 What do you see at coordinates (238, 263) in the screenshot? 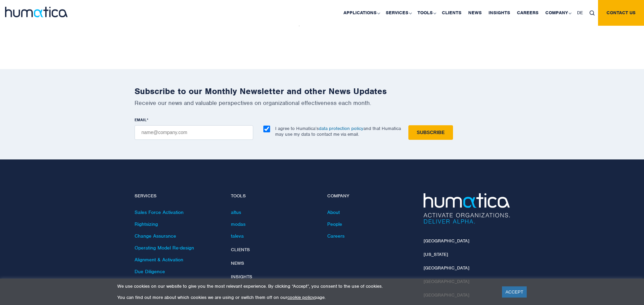
I see `a: News` at bounding box center [238, 263].